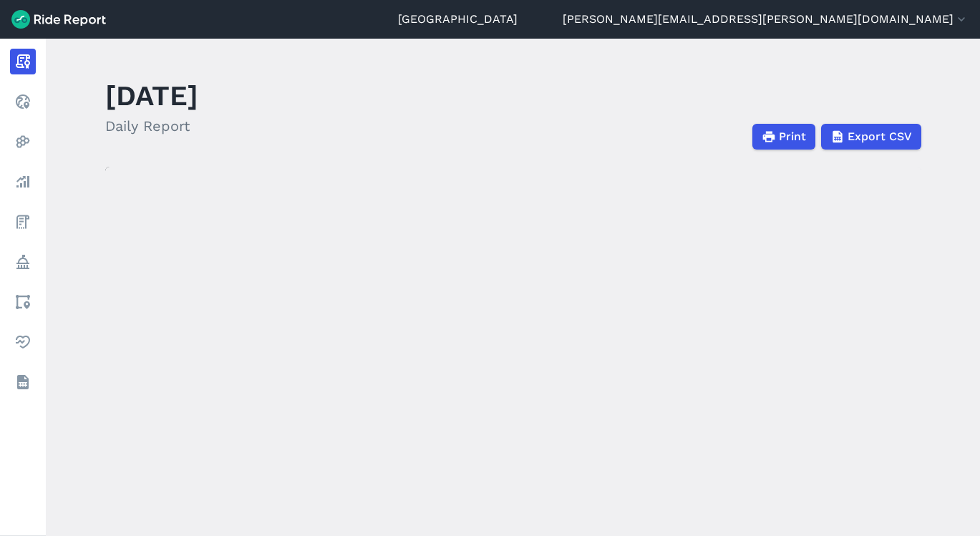 This screenshot has height=536, width=980. I want to click on a: Areas, so click(23, 302).